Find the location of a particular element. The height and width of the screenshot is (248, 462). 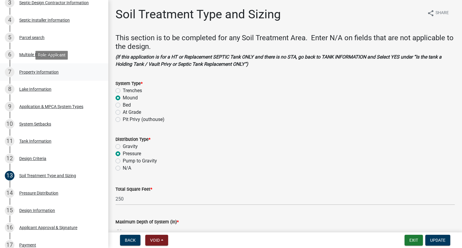

span: Back is located at coordinates (130, 240).